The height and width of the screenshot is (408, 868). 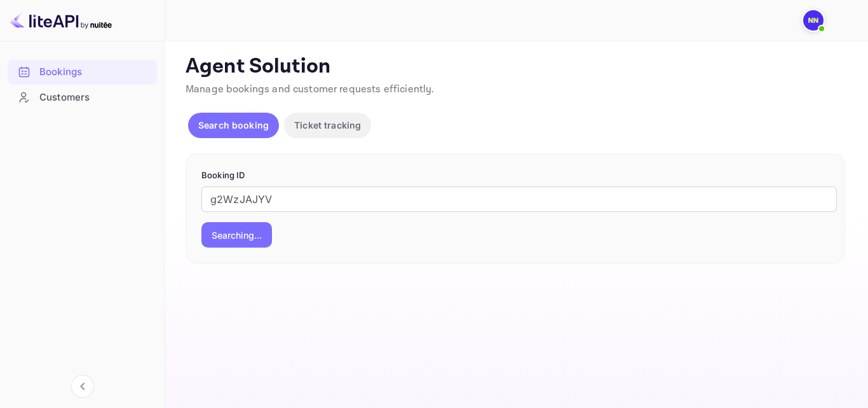 What do you see at coordinates (237, 235) in the screenshot?
I see `button: Searching...` at bounding box center [237, 235].